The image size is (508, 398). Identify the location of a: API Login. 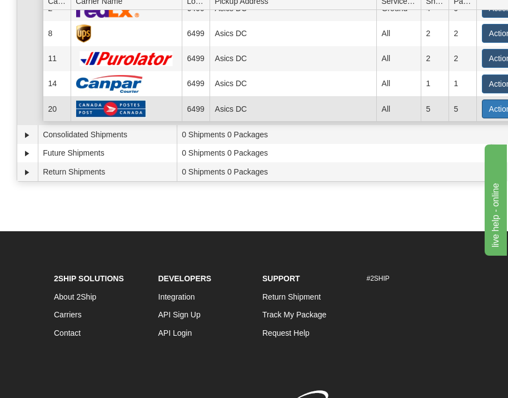
(175, 333).